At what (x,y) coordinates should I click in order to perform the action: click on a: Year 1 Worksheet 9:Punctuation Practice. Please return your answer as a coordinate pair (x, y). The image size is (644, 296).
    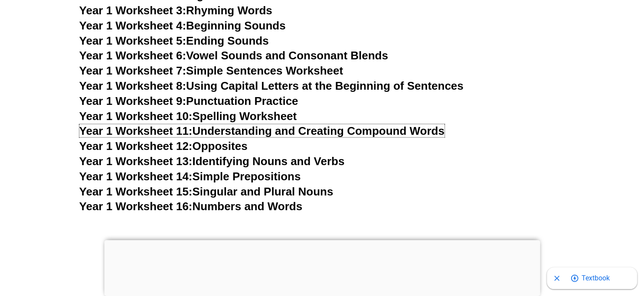
    Looking at the image, I should click on (189, 101).